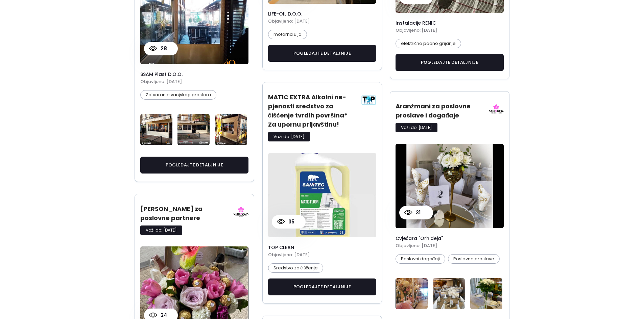 The width and height of the screenshot is (644, 319). I want to click on h3: MATIC EXTRA Alkalni ne-pjenasti sredstvo za čišćenje tvrdih površina* Za upornu prljavštinu!, so click(312, 111).